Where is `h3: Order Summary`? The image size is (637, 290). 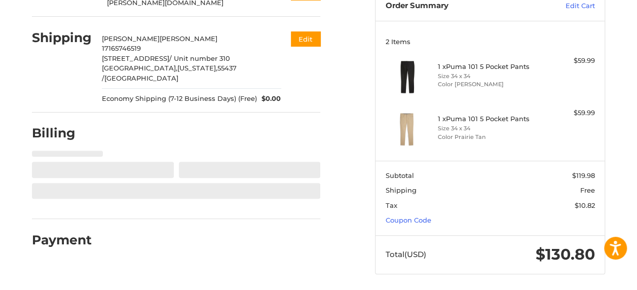 h3: Order Summary is located at coordinates (457, 6).